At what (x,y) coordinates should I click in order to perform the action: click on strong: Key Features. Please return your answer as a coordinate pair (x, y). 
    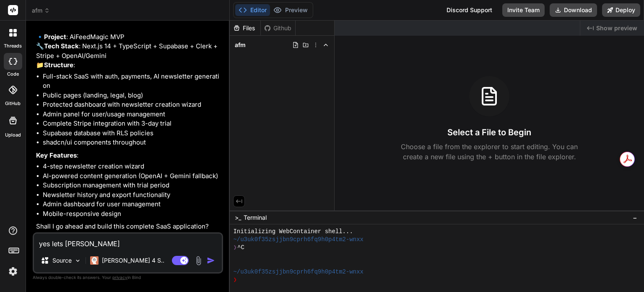
    Looking at the image, I should click on (56, 155).